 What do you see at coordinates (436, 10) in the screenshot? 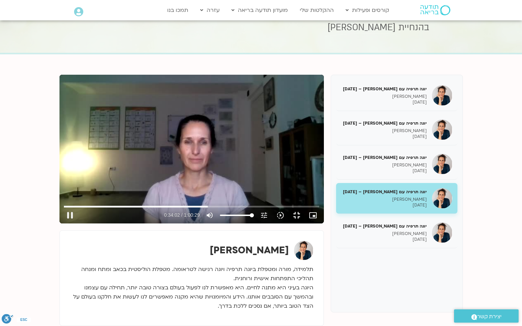
I see `img: תודעה בריאה` at bounding box center [436, 10].